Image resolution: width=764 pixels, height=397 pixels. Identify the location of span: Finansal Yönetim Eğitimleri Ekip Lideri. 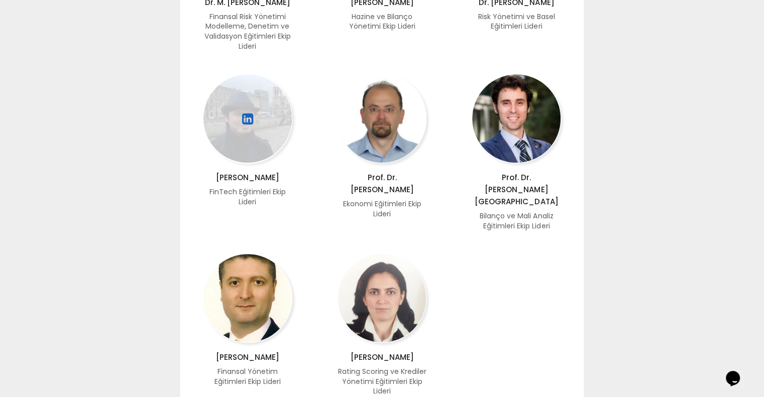
(248, 377).